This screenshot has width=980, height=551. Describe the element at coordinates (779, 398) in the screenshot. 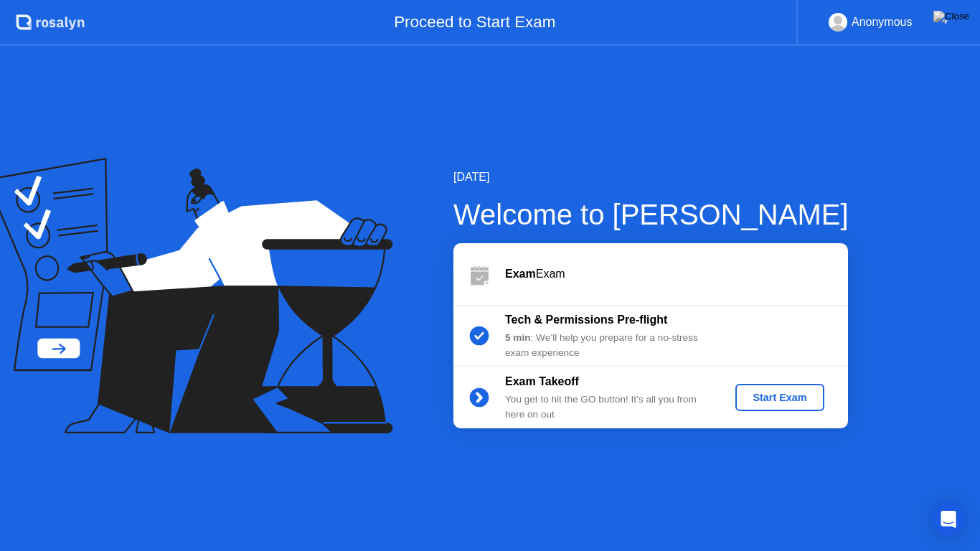

I see `button: Start Exam` at that location.